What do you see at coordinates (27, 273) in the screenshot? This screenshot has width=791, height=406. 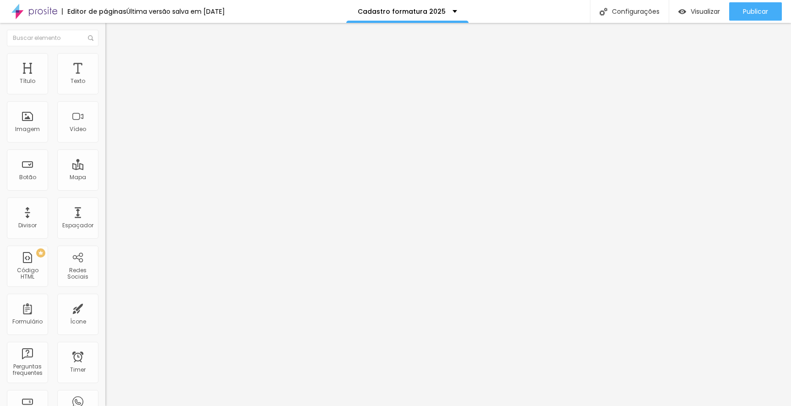 I see `div: Código HTML` at bounding box center [27, 273].